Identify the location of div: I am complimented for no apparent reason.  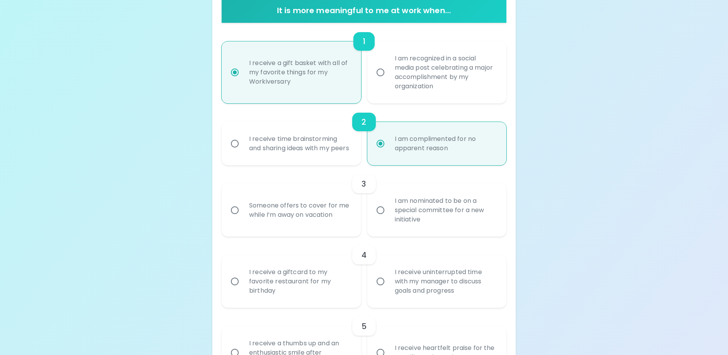
(445, 144).